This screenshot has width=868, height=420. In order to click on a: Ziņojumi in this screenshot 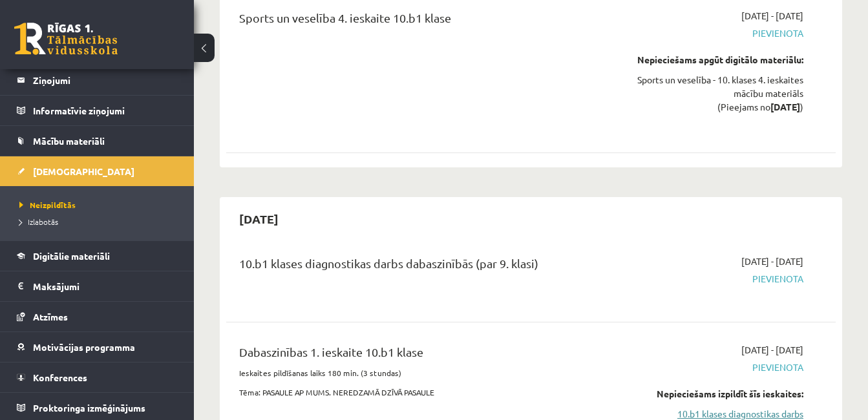, I will do `click(97, 80)`.